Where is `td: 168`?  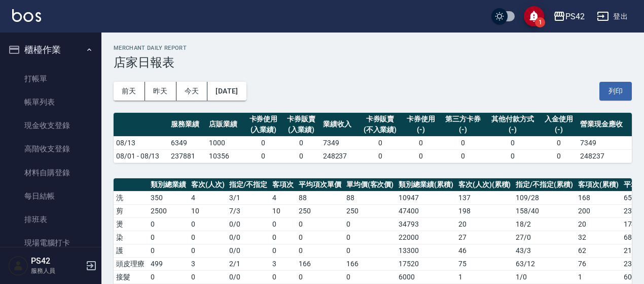
td: 168 is located at coordinates (599, 197).